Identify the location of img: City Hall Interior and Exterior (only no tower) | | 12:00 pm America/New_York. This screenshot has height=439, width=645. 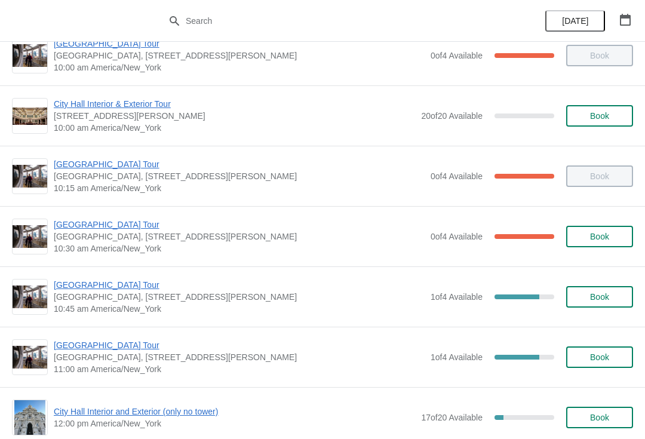
(30, 418).